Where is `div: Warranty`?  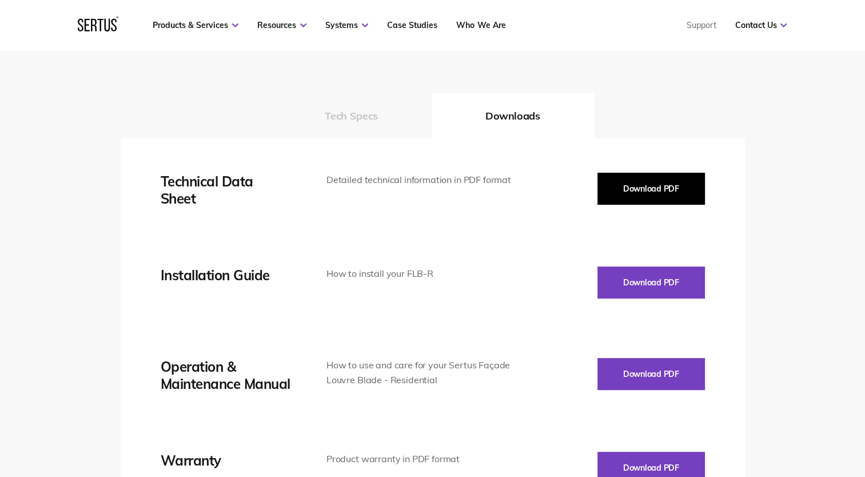 div: Warranty is located at coordinates (226, 460).